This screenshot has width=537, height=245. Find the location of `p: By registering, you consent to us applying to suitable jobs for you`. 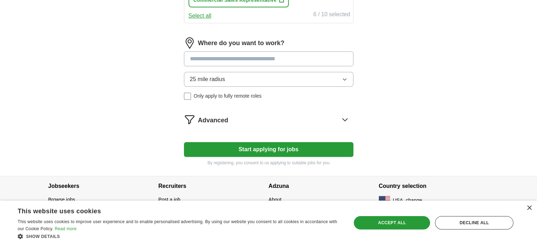

p: By registering, you consent to us applying to suitable jobs for you is located at coordinates (269, 163).